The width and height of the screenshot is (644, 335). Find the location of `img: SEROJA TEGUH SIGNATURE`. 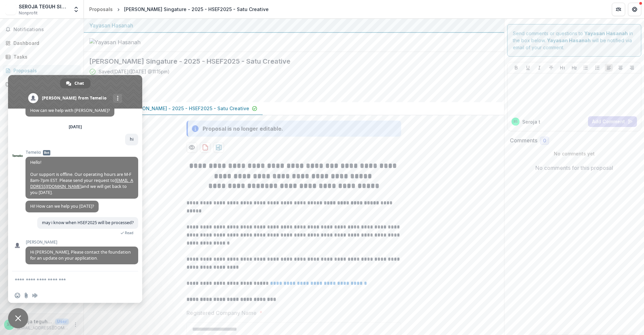

img: SEROJA TEGUH SIGNATURE is located at coordinates (11, 9).